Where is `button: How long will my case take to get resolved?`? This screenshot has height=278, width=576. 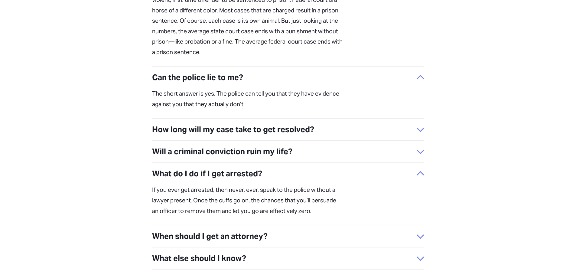
button: How long will my case take to get resolved? is located at coordinates (288, 129).